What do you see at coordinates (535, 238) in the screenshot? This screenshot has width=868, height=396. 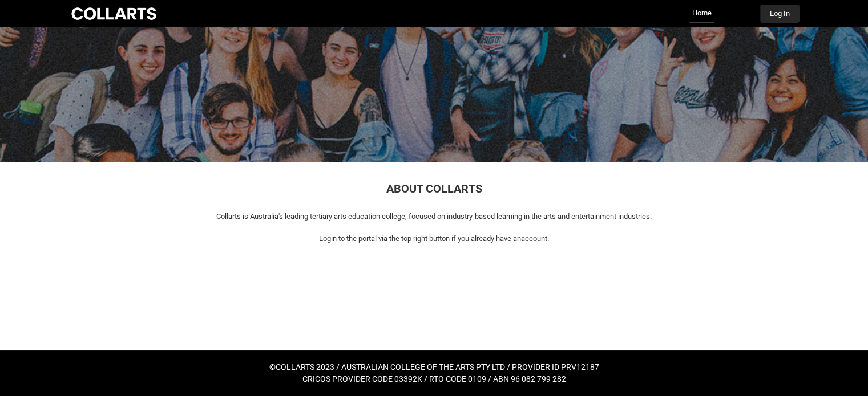 I see `span: account.` at bounding box center [535, 238].